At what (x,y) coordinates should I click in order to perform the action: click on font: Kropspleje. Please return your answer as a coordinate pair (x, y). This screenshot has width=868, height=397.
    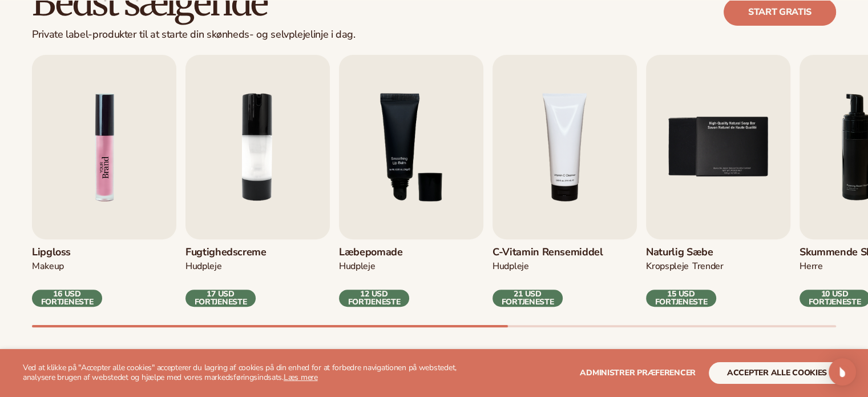
    Looking at the image, I should click on (667, 266).